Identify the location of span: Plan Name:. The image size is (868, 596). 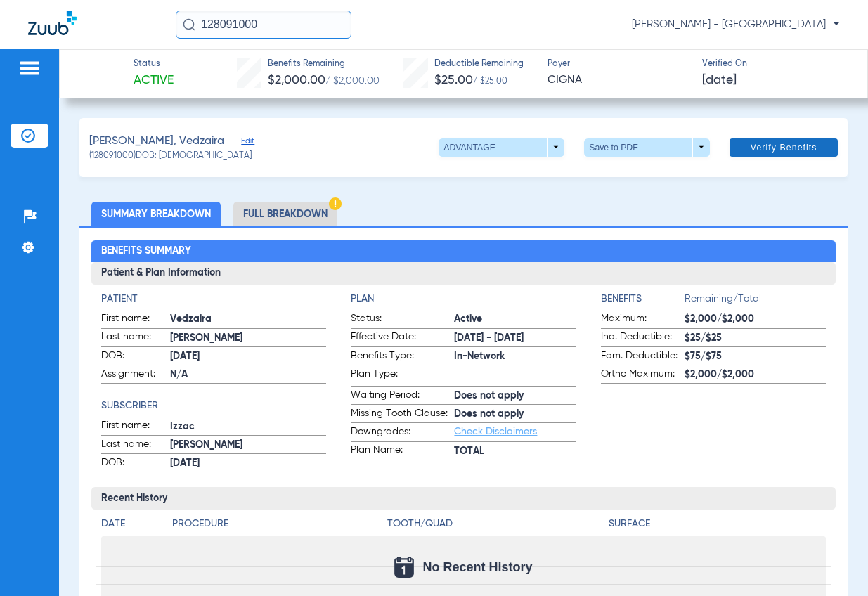
(402, 451).